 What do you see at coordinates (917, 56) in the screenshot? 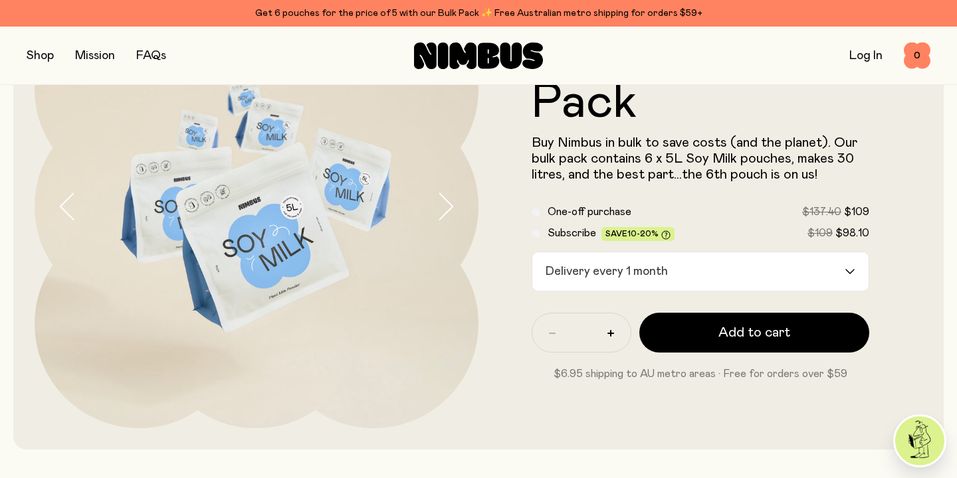
I see `button: 0` at bounding box center [917, 56].